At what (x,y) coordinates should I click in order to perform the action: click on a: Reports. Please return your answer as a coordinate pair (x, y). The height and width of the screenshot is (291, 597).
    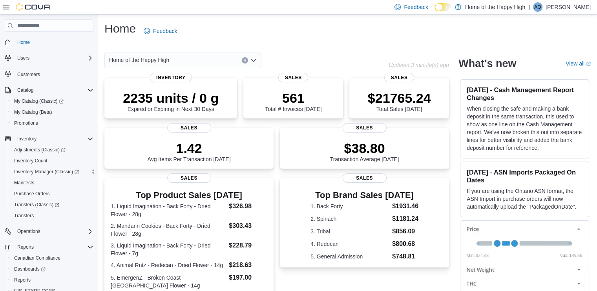
    Looking at the image, I should click on (22, 280).